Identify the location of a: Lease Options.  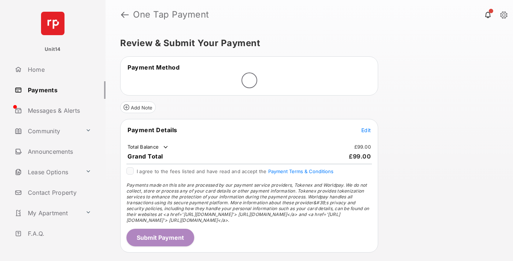
(47, 172).